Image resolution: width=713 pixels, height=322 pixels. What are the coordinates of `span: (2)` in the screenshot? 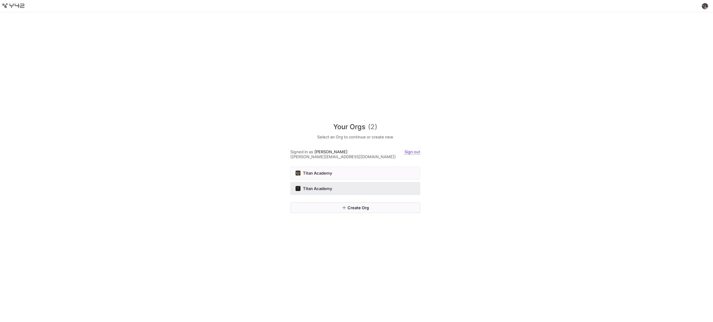 It's located at (372, 127).